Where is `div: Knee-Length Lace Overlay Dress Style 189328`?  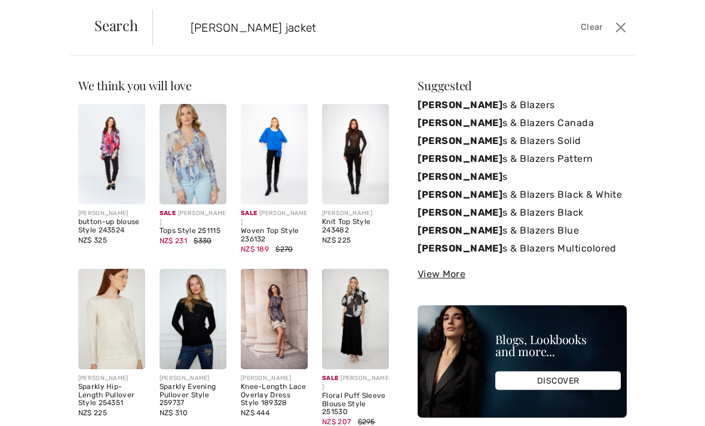 div: Knee-Length Lace Overlay Dress Style 189328 is located at coordinates (274, 395).